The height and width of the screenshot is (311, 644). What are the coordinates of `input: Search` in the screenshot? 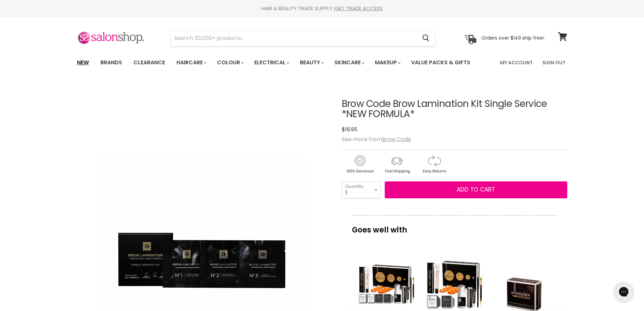 It's located at (294, 38).